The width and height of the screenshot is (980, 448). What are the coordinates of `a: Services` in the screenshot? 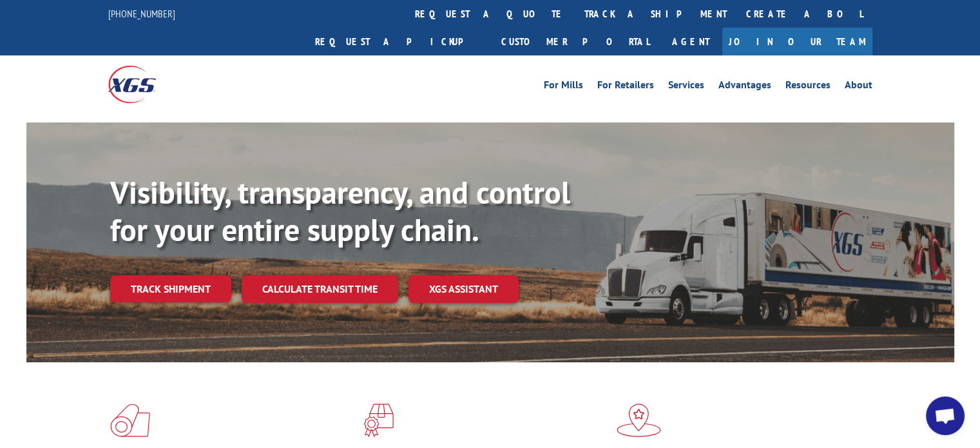 It's located at (686, 87).